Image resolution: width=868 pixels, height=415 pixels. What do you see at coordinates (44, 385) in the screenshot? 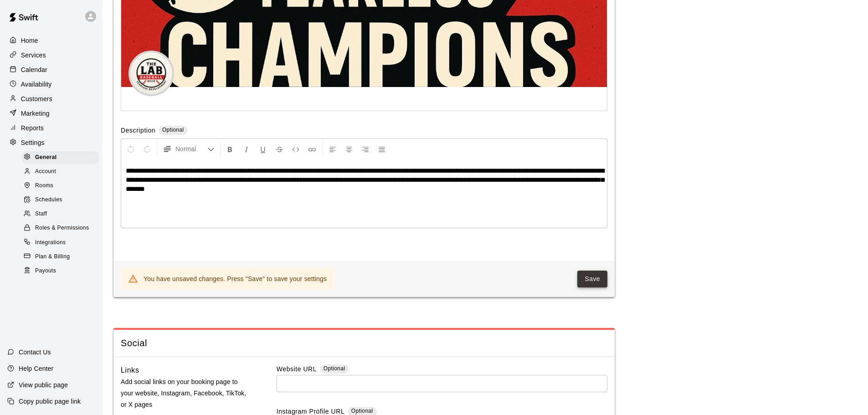
I see `p: View public page` at bounding box center [44, 385].